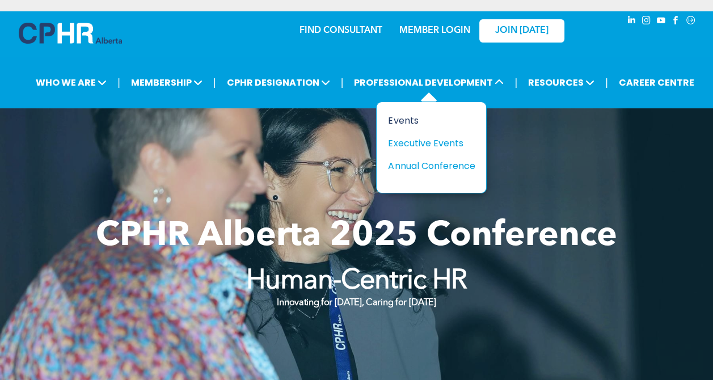 Image resolution: width=713 pixels, height=380 pixels. Describe the element at coordinates (676, 22) in the screenshot. I see `a: facebook` at that location.